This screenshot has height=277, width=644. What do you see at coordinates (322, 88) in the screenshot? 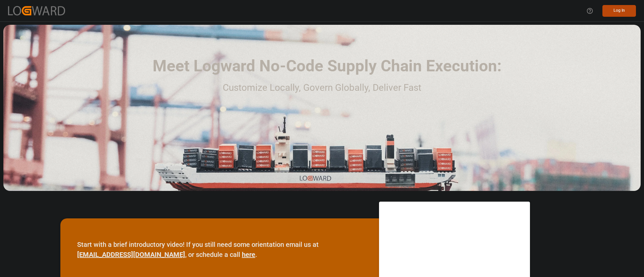
I see `p: Customize Locally, Govern Globally, Deliver Fast` at bounding box center [322, 88].